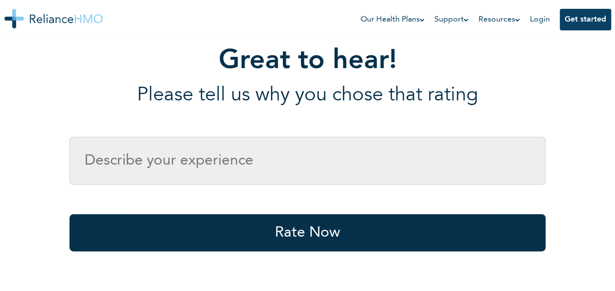 The height and width of the screenshot is (291, 615). What do you see at coordinates (307, 95) in the screenshot?
I see `p: Please tell us why you chose that rating` at bounding box center [307, 95].